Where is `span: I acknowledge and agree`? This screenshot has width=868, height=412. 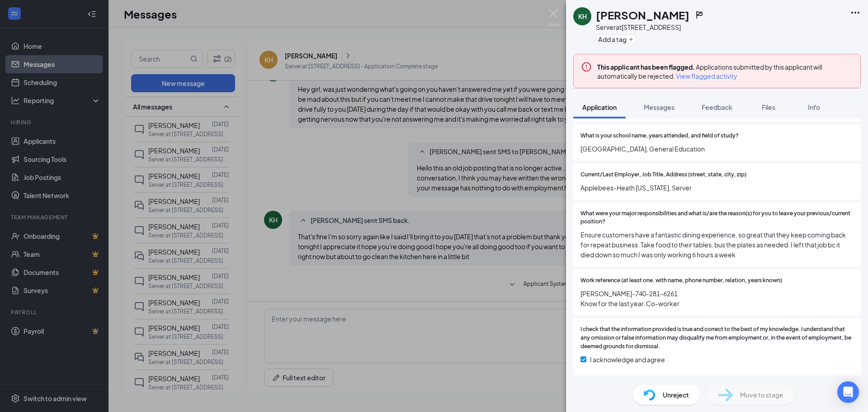 span: I acknowledge and agree is located at coordinates (628, 359).